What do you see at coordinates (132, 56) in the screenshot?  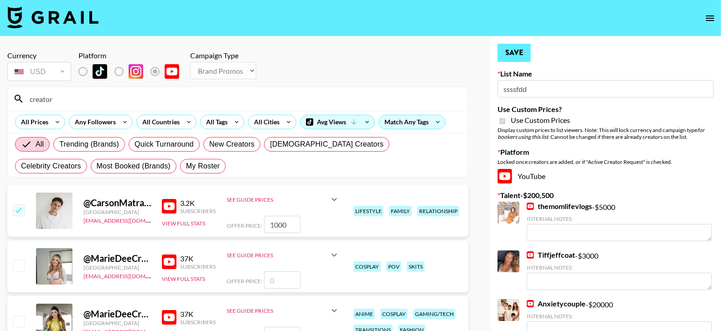 I see `div: Platform` at bounding box center [132, 56].